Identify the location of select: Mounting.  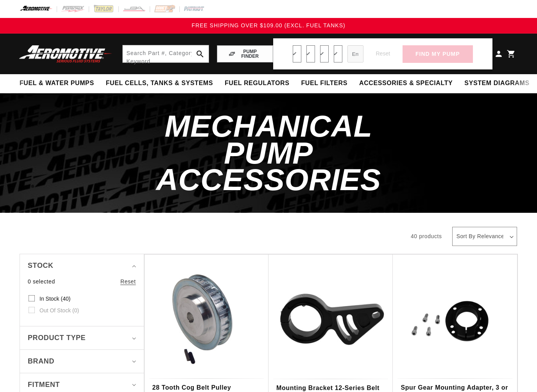
(337, 54).